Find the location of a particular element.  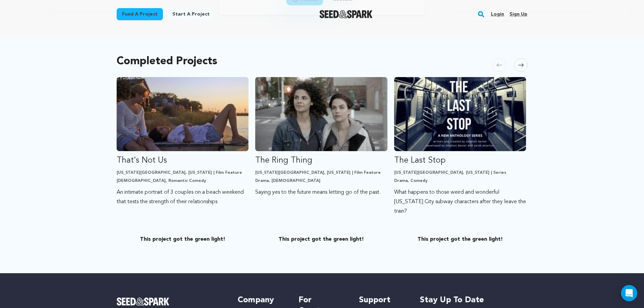

h5: Company is located at coordinates (261, 300).